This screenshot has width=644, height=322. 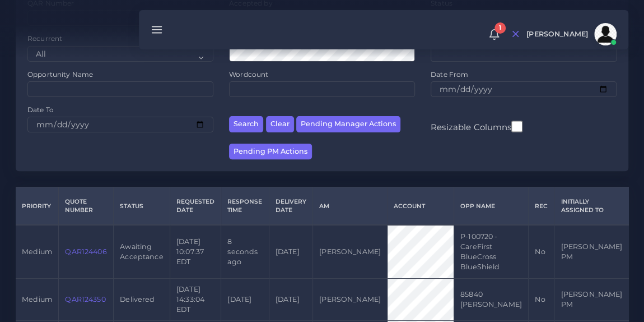 What do you see at coordinates (41, 109) in the screenshot?
I see `label: Date To` at bounding box center [41, 109].